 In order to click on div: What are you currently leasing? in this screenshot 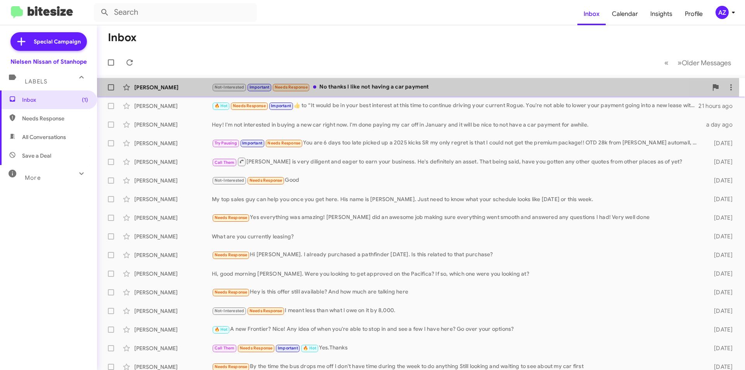, I will do `click(457, 236)`.